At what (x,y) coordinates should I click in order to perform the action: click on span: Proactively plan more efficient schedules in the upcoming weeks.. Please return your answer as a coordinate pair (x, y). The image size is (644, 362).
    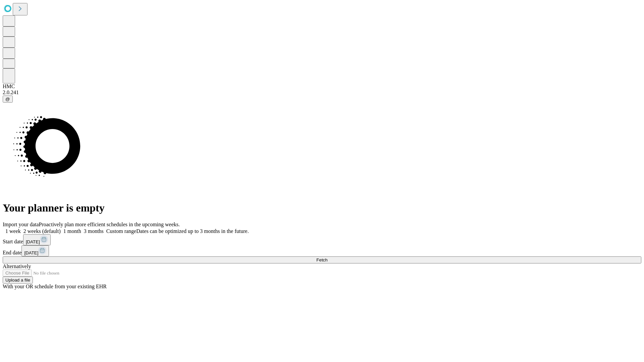
    Looking at the image, I should click on (109, 224).